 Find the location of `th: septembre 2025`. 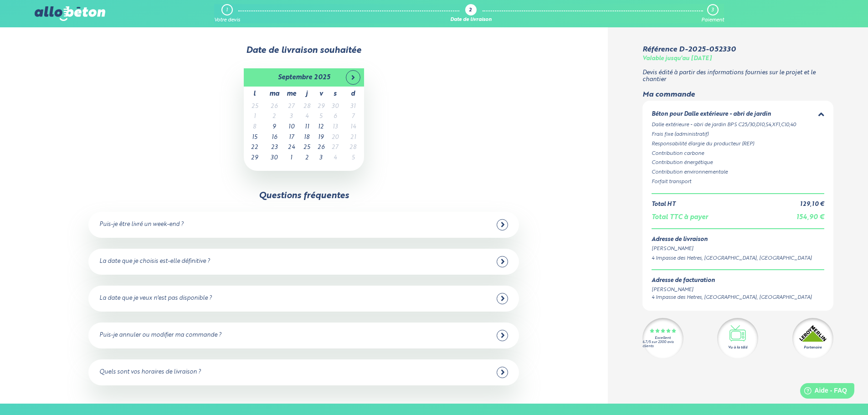

th: septembre 2025 is located at coordinates (304, 77).